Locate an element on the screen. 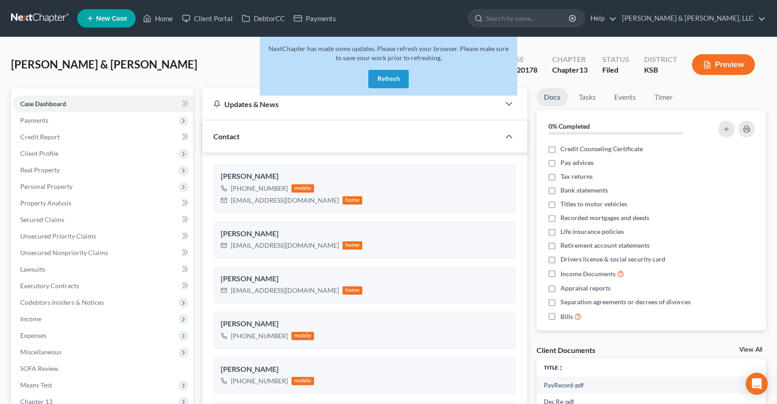  span: Credit Counseling Certificate is located at coordinates (602, 149).